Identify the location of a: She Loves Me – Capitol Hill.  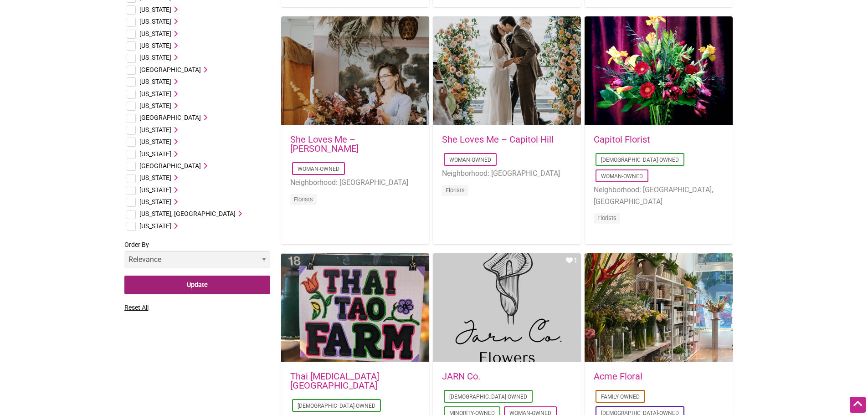
(497, 139).